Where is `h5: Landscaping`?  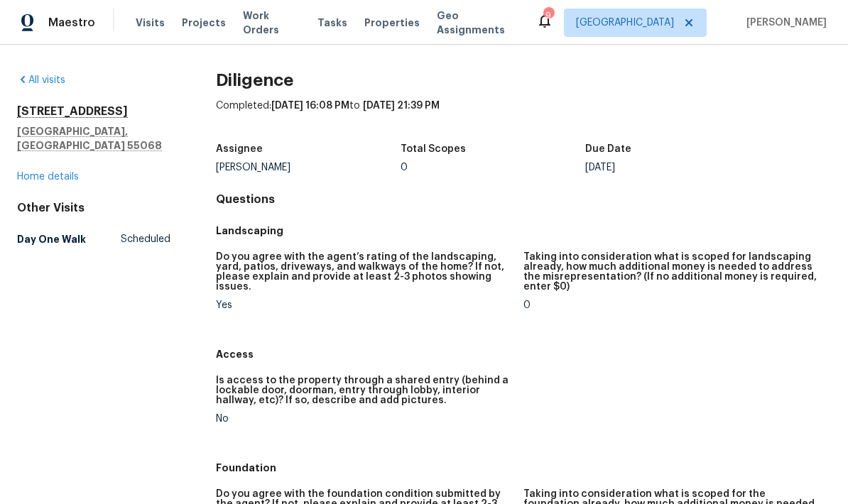
h5: Landscaping is located at coordinates (523, 231).